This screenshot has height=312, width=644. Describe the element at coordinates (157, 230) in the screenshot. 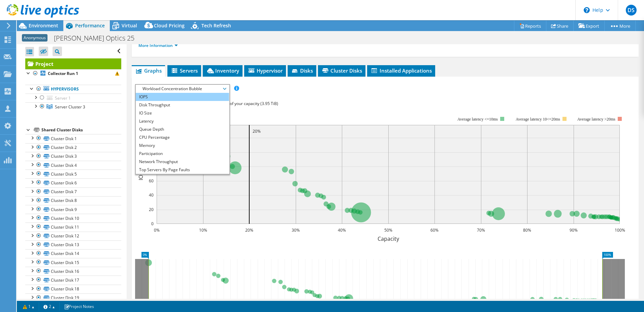

I see `text: 0%` at that location.